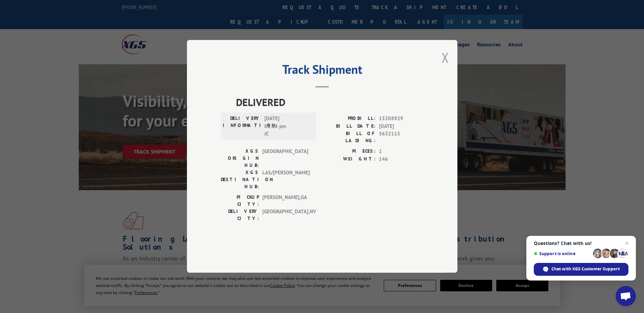 This screenshot has width=644, height=313. Describe the element at coordinates (401, 137) in the screenshot. I see `span: 5632115` at that location.